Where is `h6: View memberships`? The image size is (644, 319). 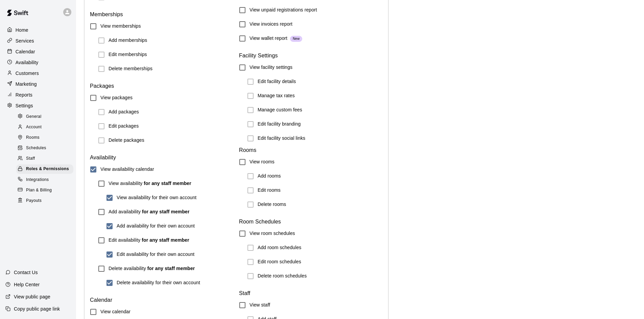 h6: View memberships is located at coordinates (121, 26).